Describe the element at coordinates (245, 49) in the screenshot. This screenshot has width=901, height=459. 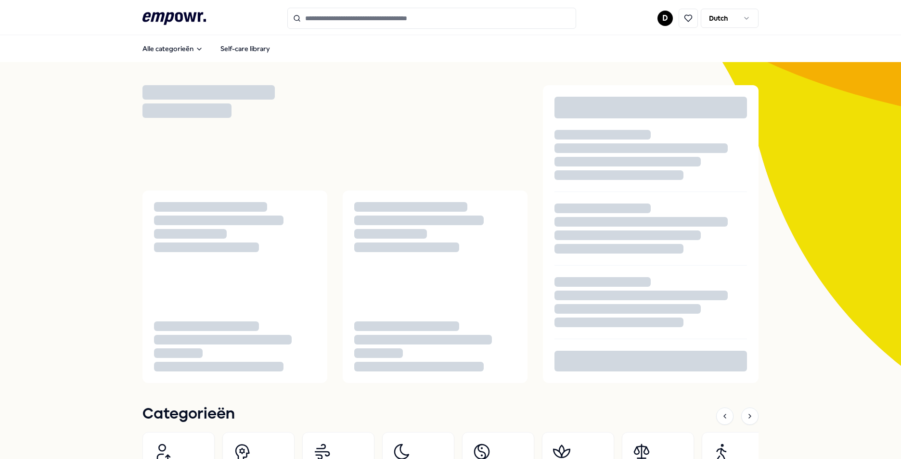
I see `a: Self-care library` at that location.